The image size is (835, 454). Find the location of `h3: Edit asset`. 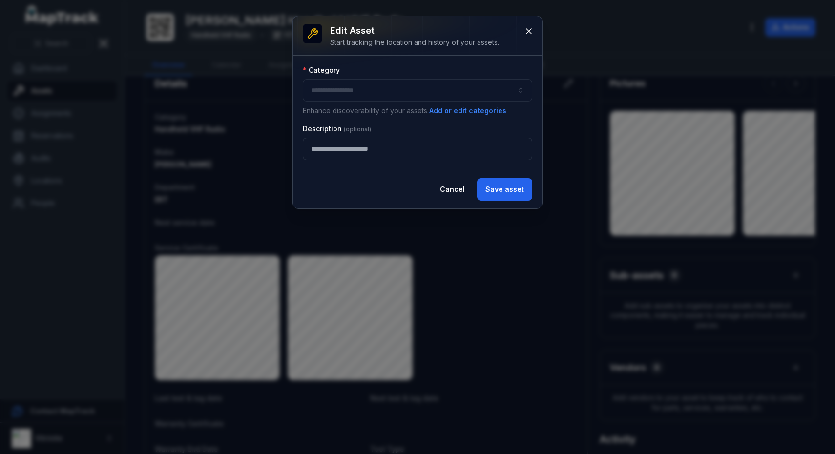

h3: Edit asset is located at coordinates (414, 31).